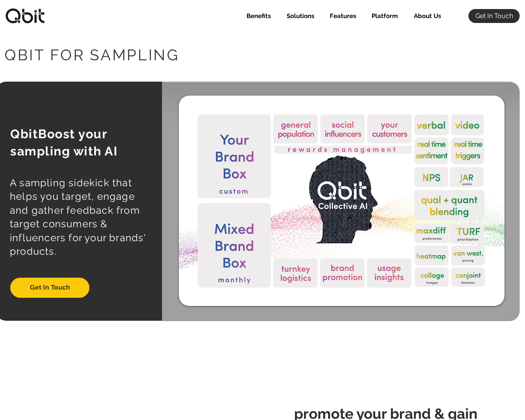 Image resolution: width=525 pixels, height=420 pixels. What do you see at coordinates (92, 55) in the screenshot?
I see `span: QBIT FOR SAMPLING` at bounding box center [92, 55].